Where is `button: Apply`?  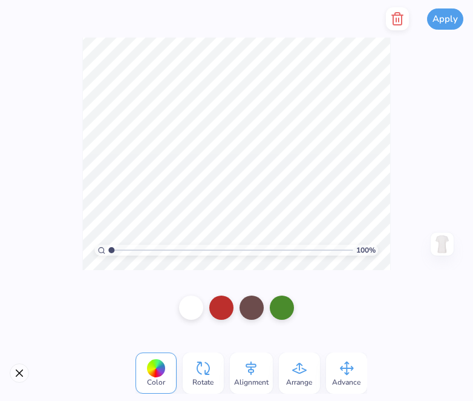
button: Apply is located at coordinates (445, 19).